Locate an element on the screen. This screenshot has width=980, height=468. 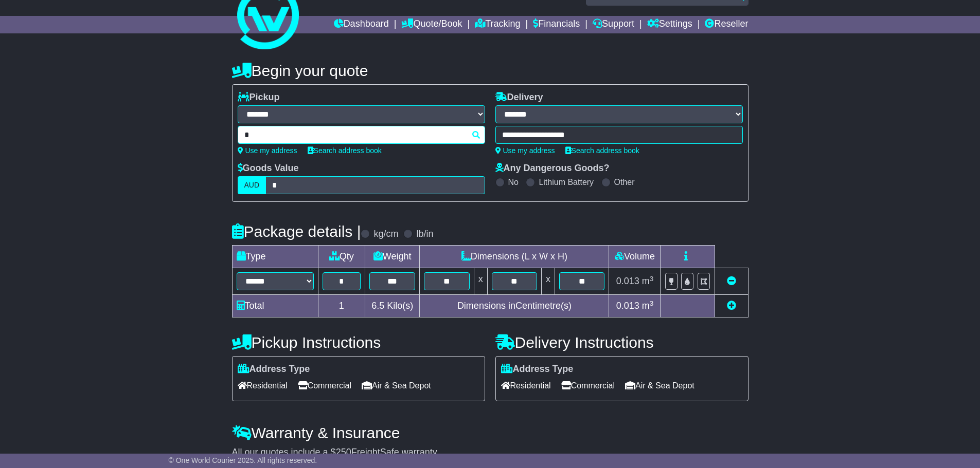
span: © One World Courier 2025. All rights reserved. is located at coordinates (243, 460).